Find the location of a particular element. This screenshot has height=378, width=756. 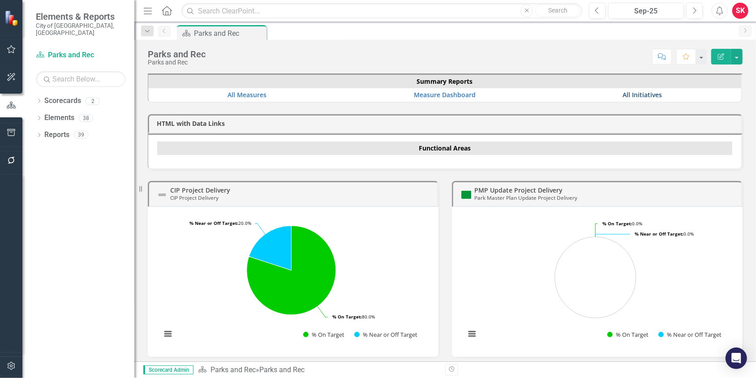

path: % On Target, 80. is located at coordinates (291, 270).